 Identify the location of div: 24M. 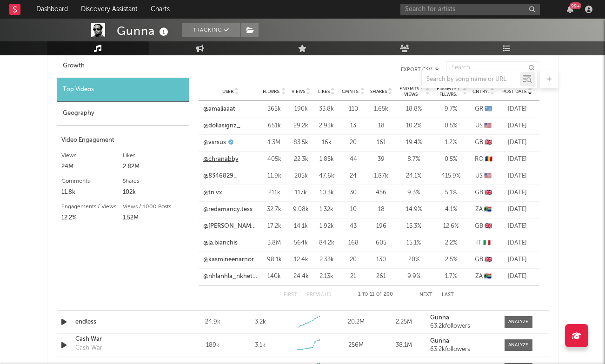
(92, 167).